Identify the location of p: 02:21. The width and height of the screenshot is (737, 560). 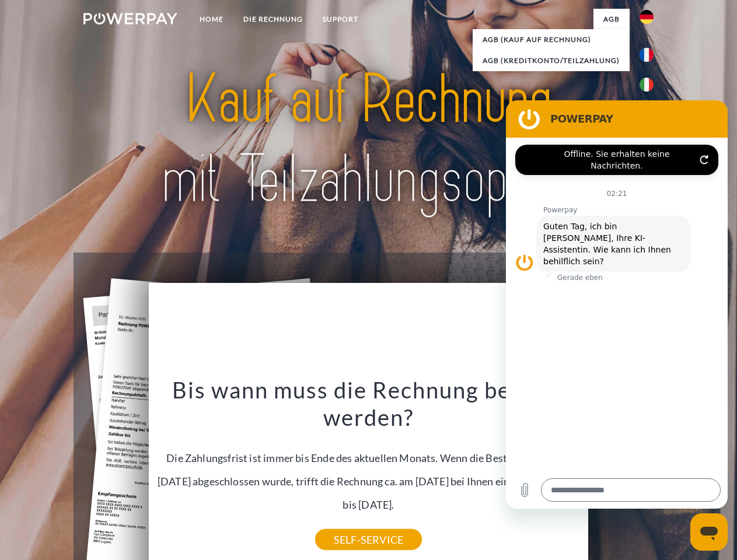
(111, 93).